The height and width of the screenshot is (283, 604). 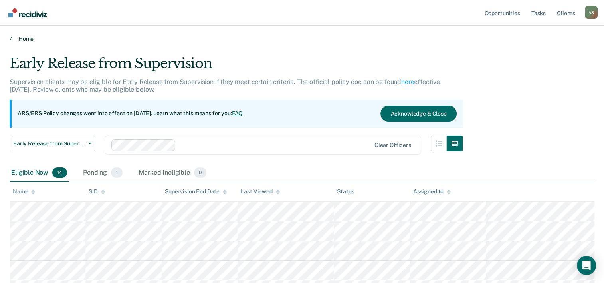 What do you see at coordinates (39, 173) in the screenshot?
I see `div: Eligible Now14` at bounding box center [39, 173].